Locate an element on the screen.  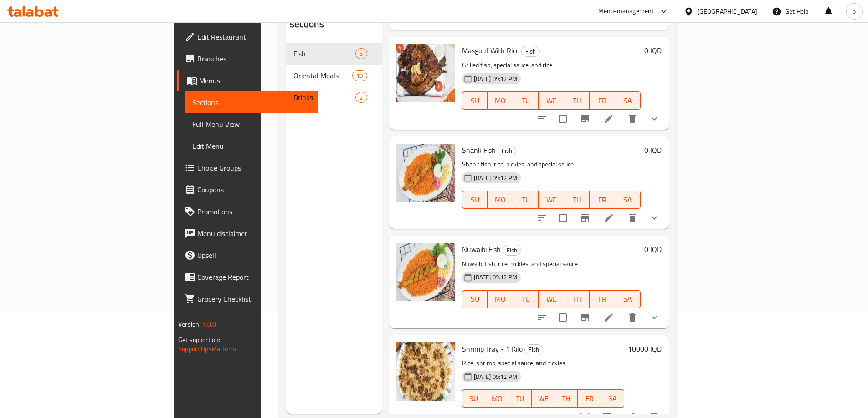
span: Select to update is located at coordinates (563, 318).